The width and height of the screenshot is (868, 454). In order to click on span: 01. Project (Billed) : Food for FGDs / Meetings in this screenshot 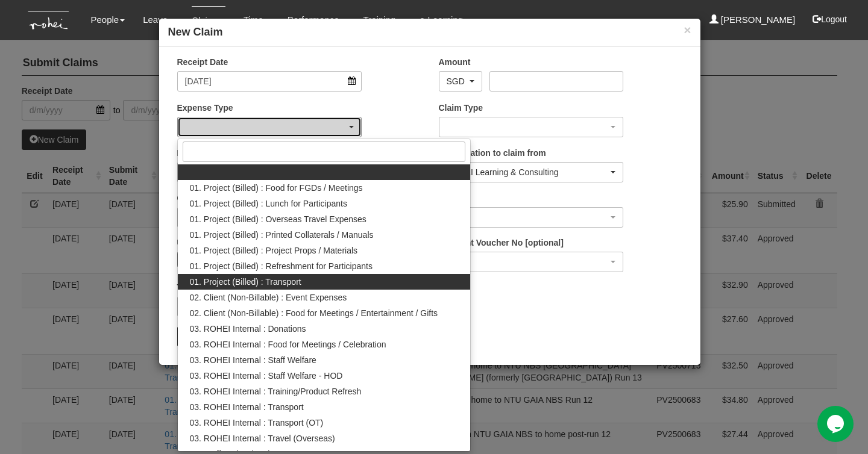, I will do `click(276, 188)`.